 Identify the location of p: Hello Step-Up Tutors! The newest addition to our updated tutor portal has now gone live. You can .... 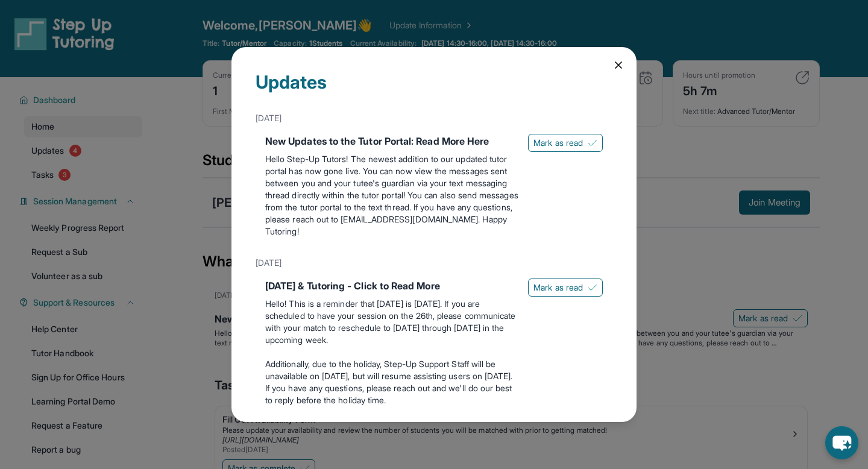
(392, 195).